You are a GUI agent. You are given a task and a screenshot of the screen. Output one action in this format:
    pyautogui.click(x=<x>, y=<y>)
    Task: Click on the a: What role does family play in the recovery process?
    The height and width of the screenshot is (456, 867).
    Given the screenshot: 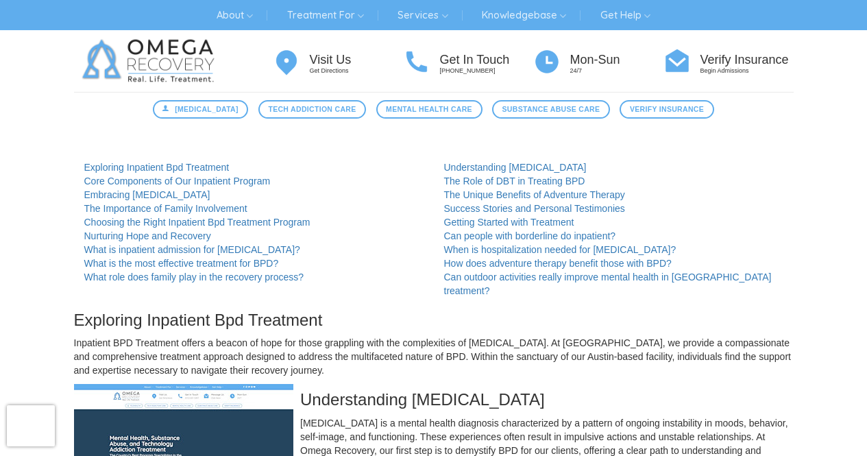 What is the action you would take?
    pyautogui.click(x=194, y=277)
    